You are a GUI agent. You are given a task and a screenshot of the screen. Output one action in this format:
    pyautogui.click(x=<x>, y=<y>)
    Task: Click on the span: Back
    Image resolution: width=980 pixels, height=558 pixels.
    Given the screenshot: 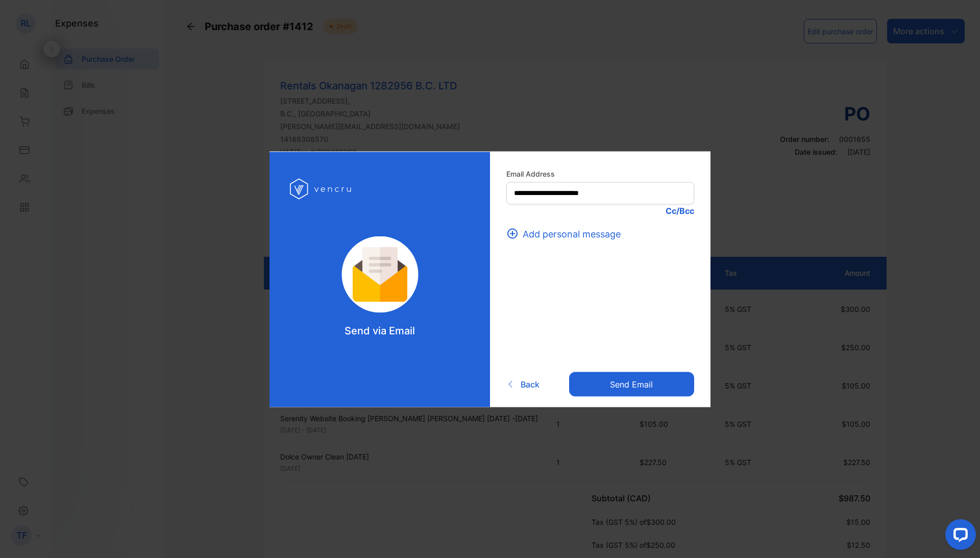 What is the action you would take?
    pyautogui.click(x=530, y=384)
    